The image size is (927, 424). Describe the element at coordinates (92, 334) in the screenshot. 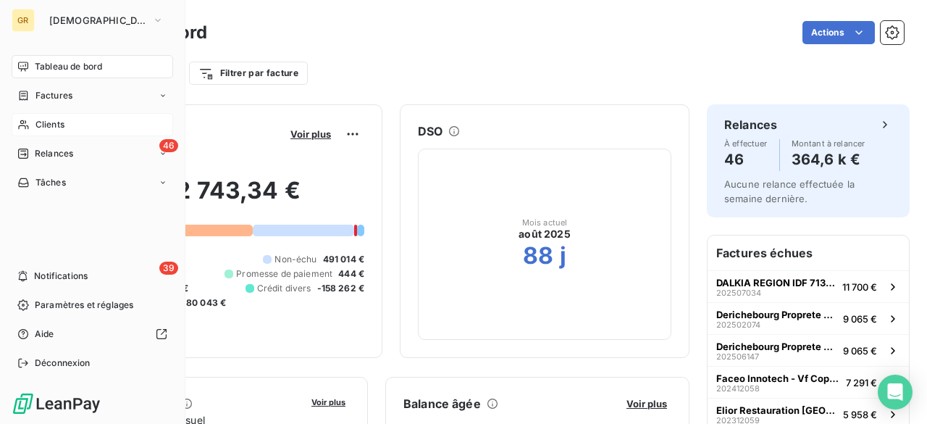

I see `a: Aide` at that location.